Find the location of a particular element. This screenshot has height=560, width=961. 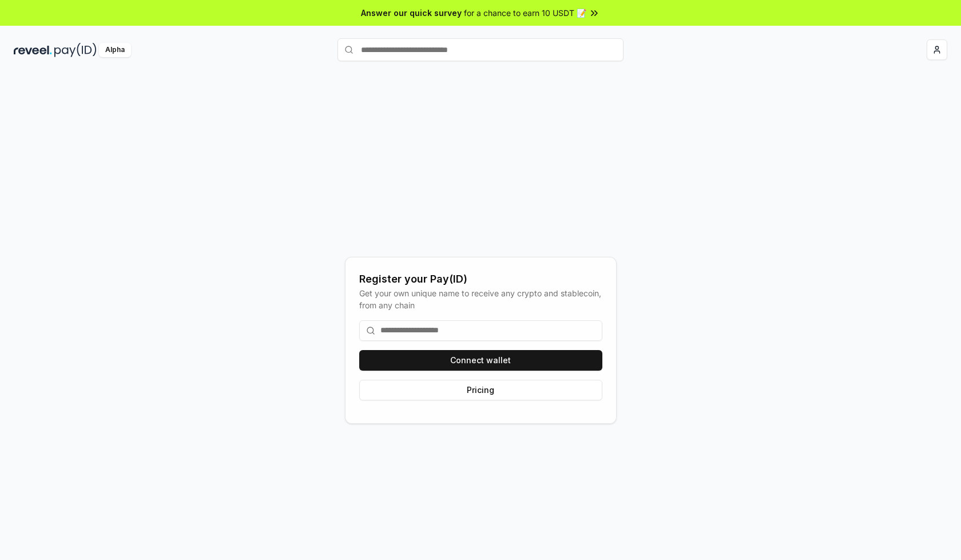

img: reveel_dark is located at coordinates (32, 49).